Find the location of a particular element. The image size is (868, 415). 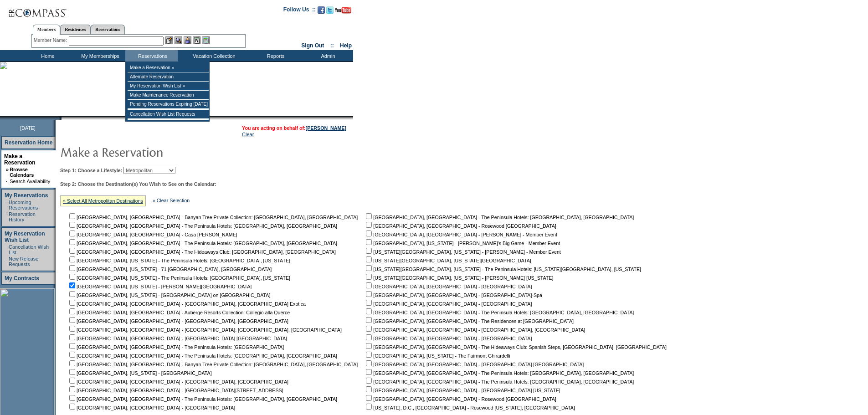

a: Members is located at coordinates (47, 30).